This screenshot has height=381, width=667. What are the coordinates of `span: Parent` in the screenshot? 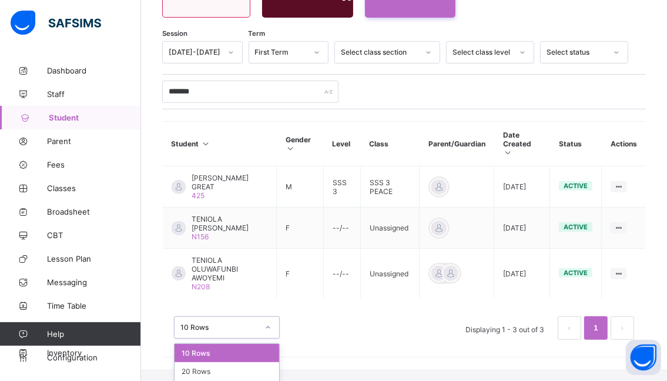 It's located at (94, 141).